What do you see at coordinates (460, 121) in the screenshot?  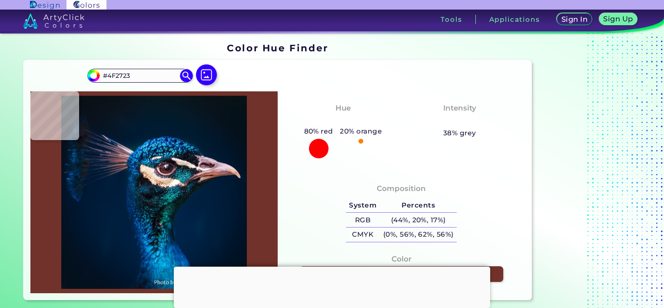 I see `h3: Medium` at bounding box center [460, 121].